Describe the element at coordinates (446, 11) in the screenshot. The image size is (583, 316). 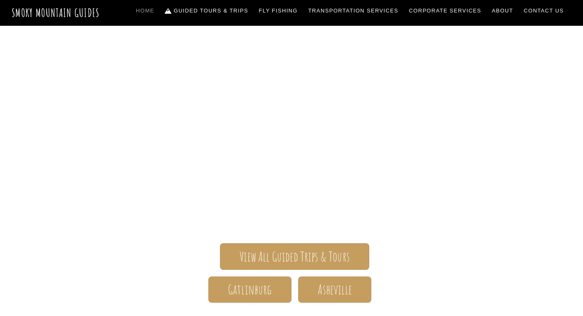
I see `a: Corporate Services` at that location.